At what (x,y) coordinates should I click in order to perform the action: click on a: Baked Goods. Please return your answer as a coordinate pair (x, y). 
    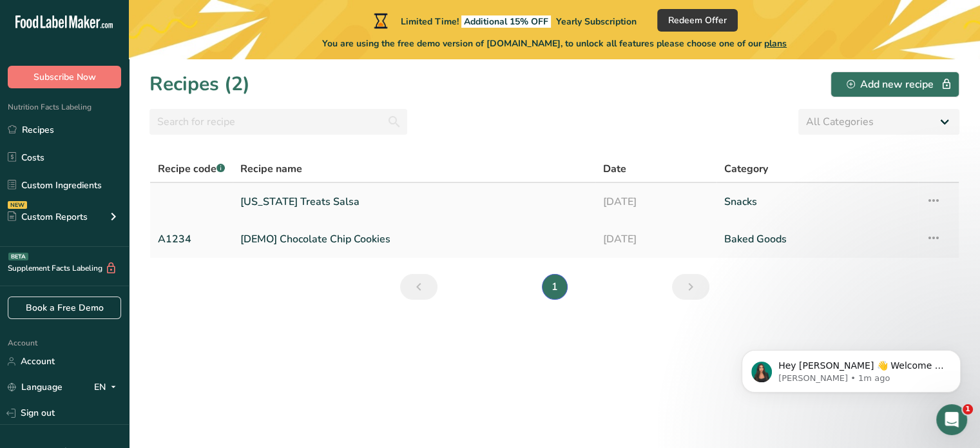
    Looking at the image, I should click on (817, 239).